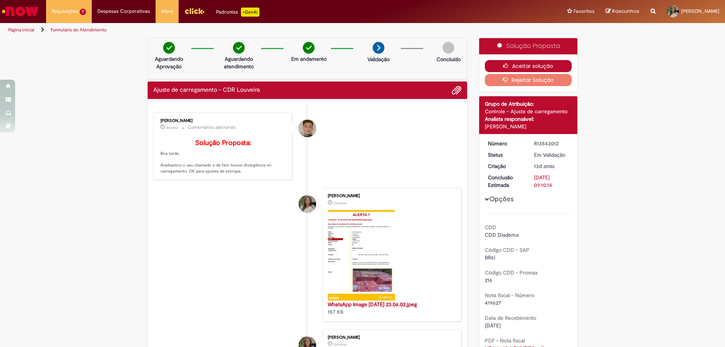 The height and width of the screenshot is (347, 725). Describe the element at coordinates (20, 11) in the screenshot. I see `img: ServiceNow` at that location.